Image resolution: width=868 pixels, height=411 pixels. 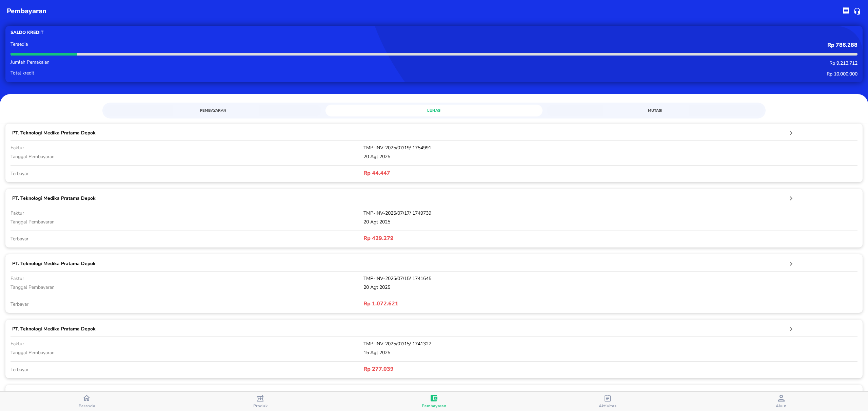 What do you see at coordinates (610, 74) in the screenshot?
I see `p: Rp 10.000.000` at bounding box center [610, 74].